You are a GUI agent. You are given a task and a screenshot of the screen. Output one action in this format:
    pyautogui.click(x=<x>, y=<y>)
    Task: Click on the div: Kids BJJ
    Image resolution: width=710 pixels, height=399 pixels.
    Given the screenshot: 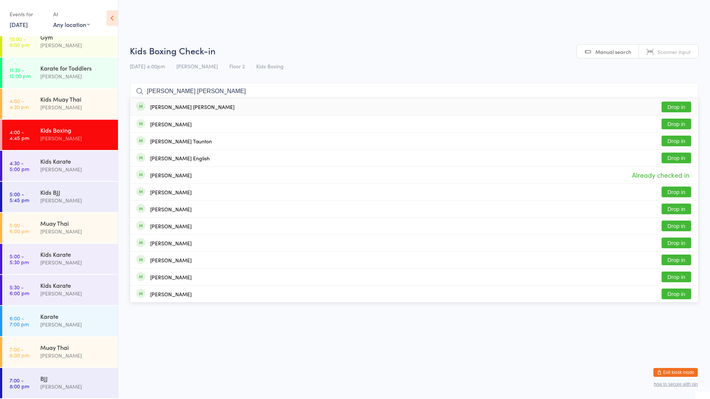 What is the action you would take?
    pyautogui.click(x=76, y=192)
    